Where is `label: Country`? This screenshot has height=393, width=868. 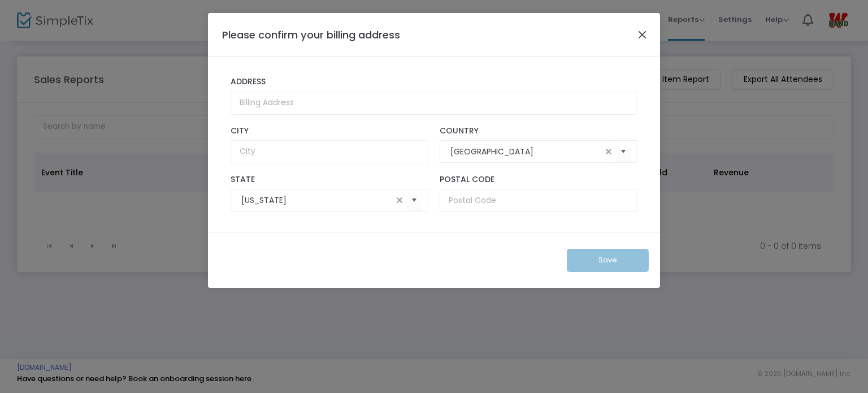 label: Country is located at coordinates (538, 131).